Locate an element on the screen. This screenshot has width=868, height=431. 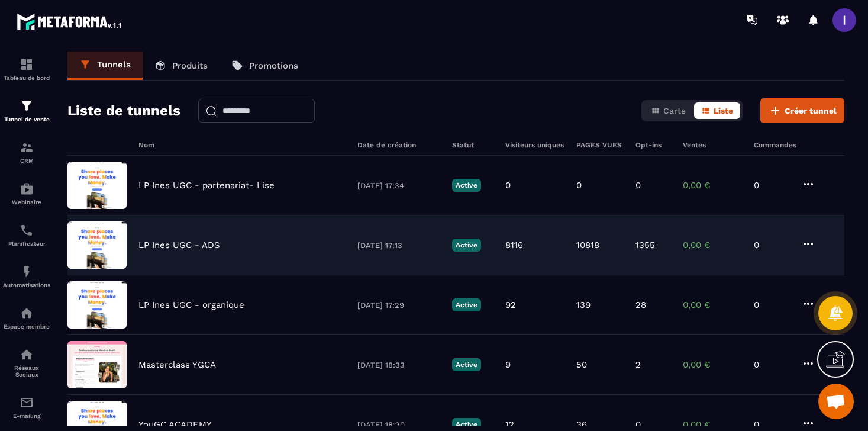
p: 92 is located at coordinates (511, 305).